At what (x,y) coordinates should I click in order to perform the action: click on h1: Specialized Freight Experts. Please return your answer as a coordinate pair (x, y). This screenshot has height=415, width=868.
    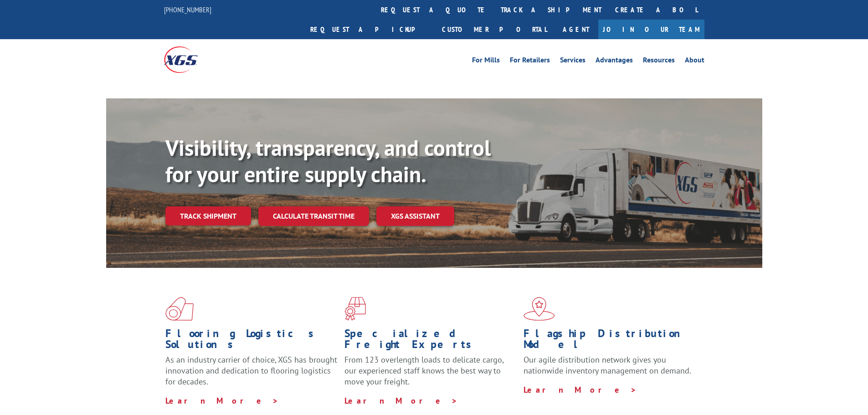
    Looking at the image, I should click on (431, 341).